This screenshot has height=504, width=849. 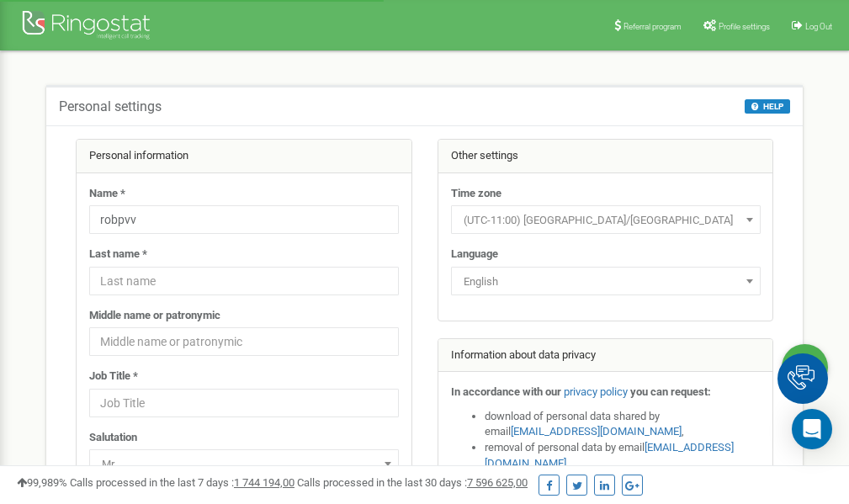 I want to click on span: Profile settings, so click(x=744, y=26).